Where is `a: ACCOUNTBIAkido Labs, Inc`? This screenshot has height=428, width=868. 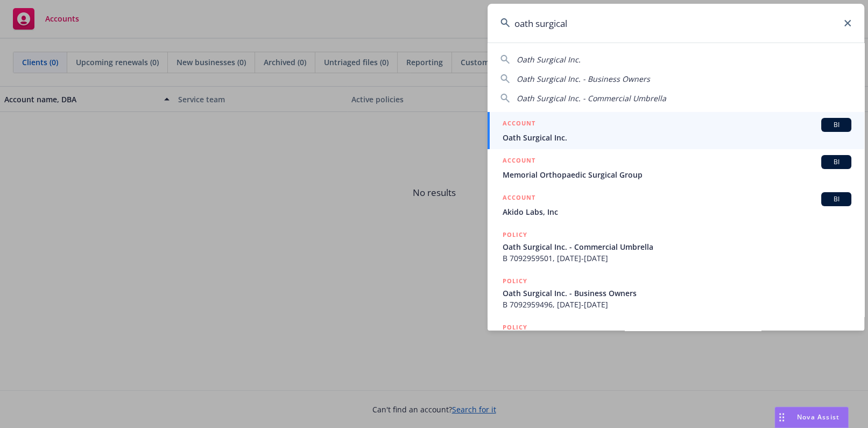
a: ACCOUNTBIAkido Labs, Inc is located at coordinates (676, 204).